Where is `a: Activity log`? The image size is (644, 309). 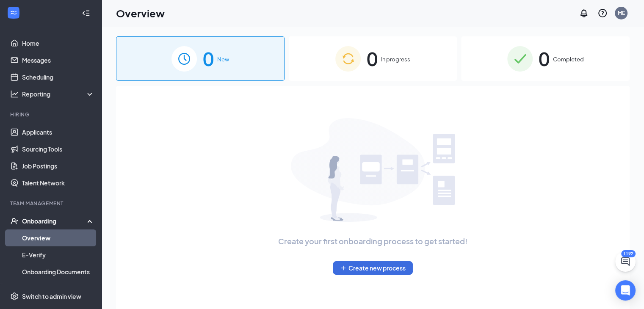 a: Activity log is located at coordinates (58, 289).